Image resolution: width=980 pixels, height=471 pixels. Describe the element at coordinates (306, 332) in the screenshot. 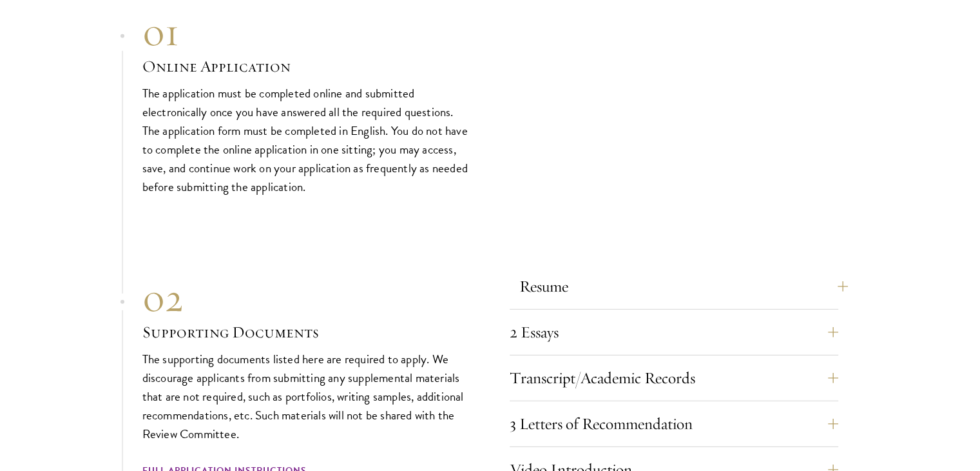

I see `h3: Supporting Documents` at that location.